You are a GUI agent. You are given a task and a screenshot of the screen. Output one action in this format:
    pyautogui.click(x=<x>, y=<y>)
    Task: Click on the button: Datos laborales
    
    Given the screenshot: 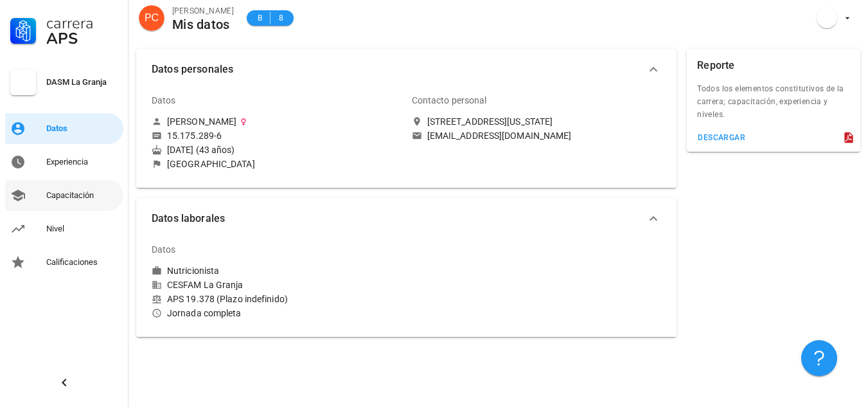 What is the action you would take?
    pyautogui.click(x=406, y=218)
    